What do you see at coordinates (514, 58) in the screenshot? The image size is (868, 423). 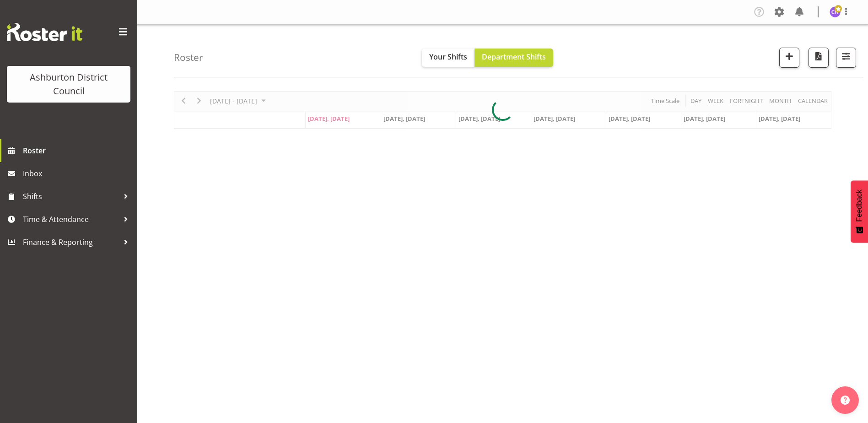 I see `button: Department Shifts` at bounding box center [514, 58].